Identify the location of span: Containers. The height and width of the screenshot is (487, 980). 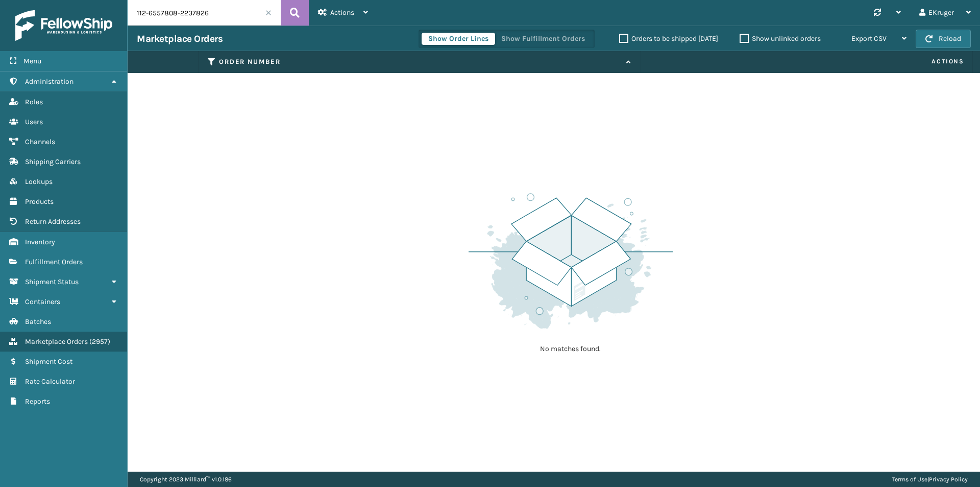
(42, 301).